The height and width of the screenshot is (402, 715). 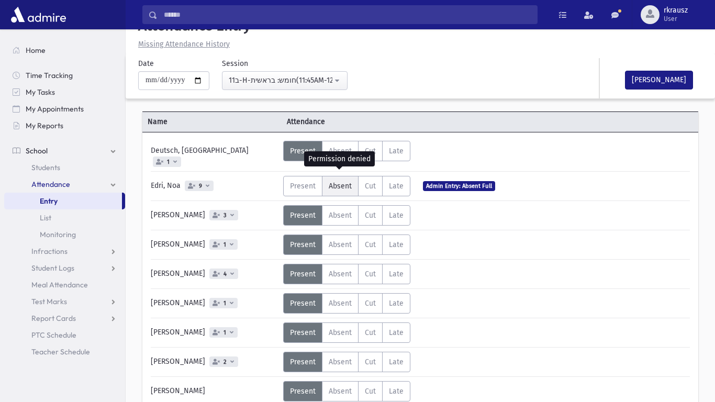 I want to click on u: Missing Attendance History, so click(x=184, y=44).